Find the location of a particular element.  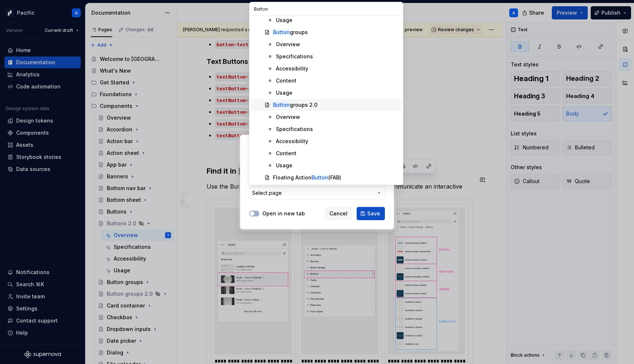

input: Search in pages... is located at coordinates (326, 9).